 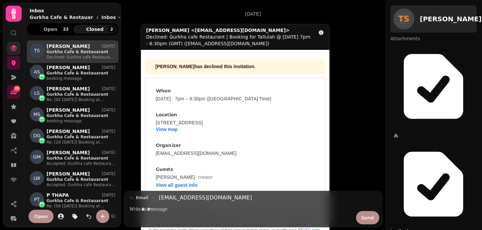 I want to click on a: 22, so click(x=14, y=92).